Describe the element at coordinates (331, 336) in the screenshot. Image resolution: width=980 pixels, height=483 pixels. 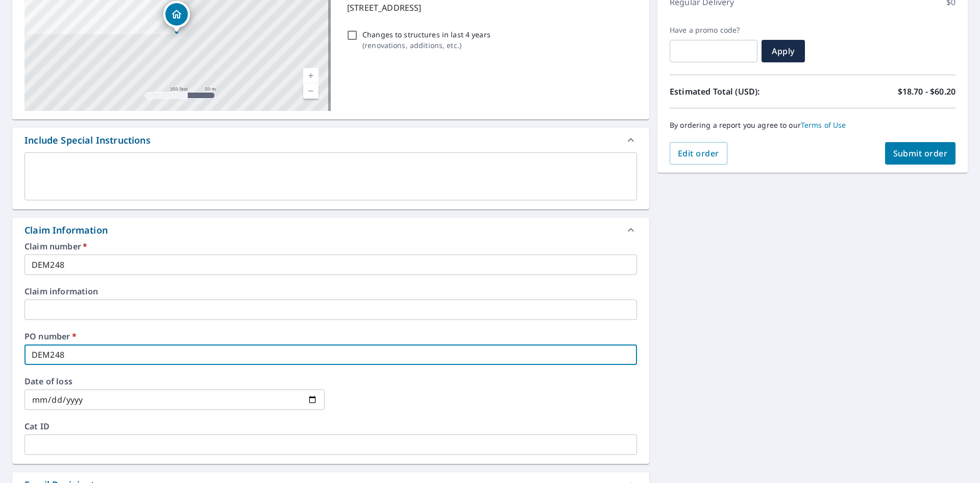
I see `label: PO number` at that location.